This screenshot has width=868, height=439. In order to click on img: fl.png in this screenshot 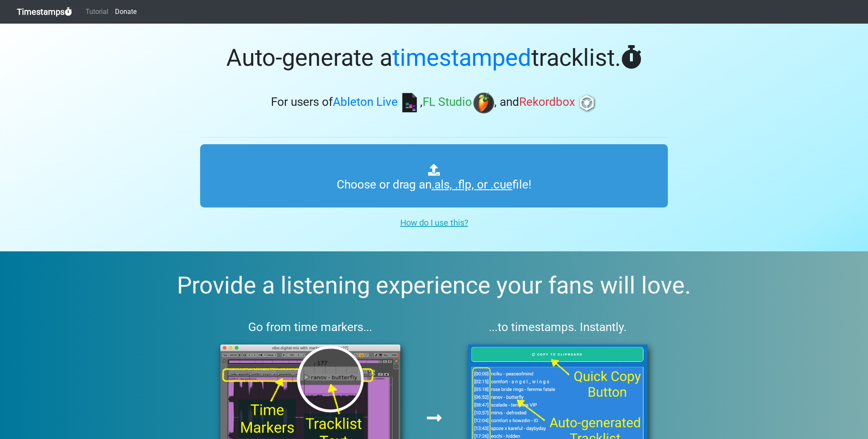, I will do `click(484, 103)`.